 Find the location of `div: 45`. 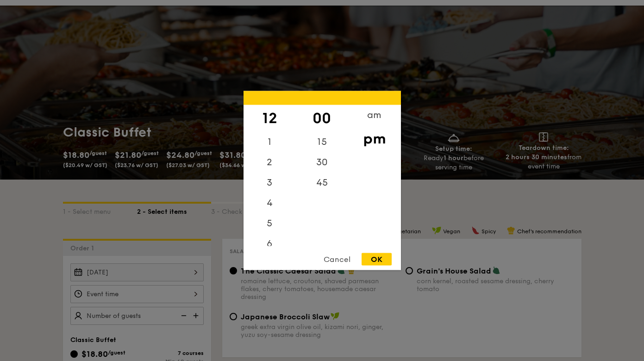

div: 45 is located at coordinates (322, 183).